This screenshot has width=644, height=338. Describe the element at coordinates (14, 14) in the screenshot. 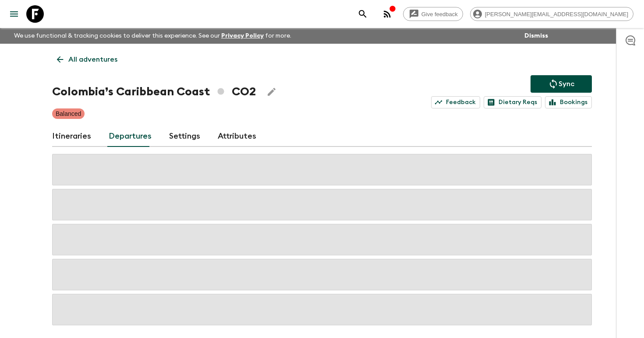

I see `button: menu` at that location.